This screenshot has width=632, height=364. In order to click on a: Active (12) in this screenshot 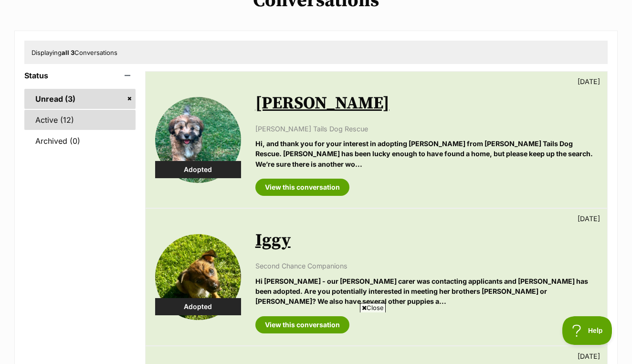, I will do `click(80, 120)`.